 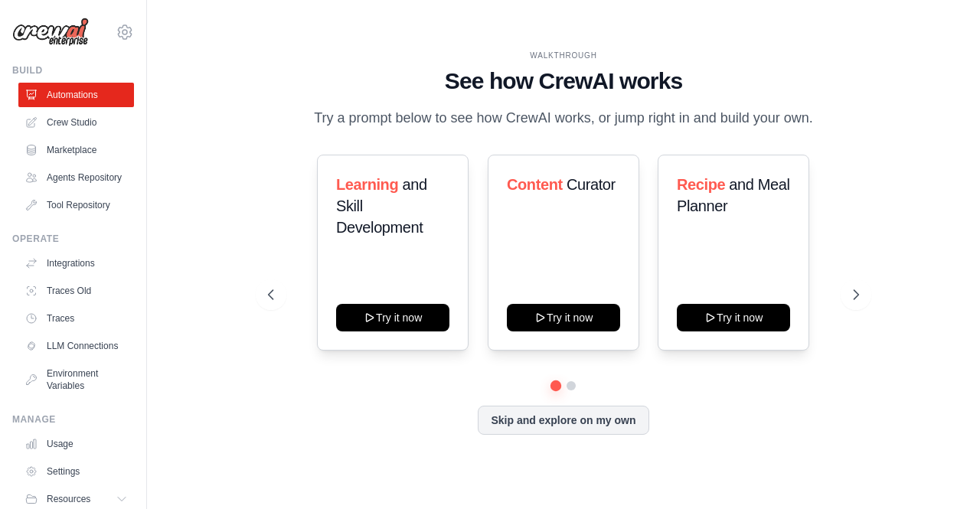 I want to click on a: Usage, so click(x=76, y=444).